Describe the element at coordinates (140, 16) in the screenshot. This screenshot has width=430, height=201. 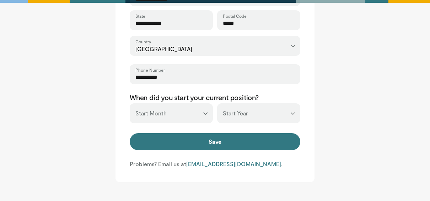
I see `label: State` at that location.